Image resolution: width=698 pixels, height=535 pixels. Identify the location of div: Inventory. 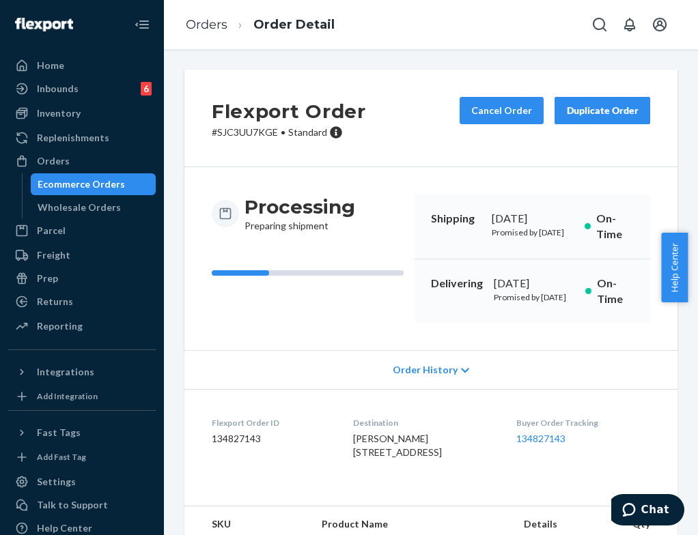
(59, 113).